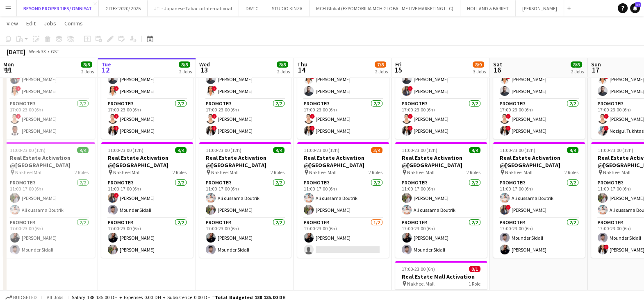 The height and width of the screenshot is (304, 644). I want to click on button: GITEX 2020/ 2025, so click(123, 8).